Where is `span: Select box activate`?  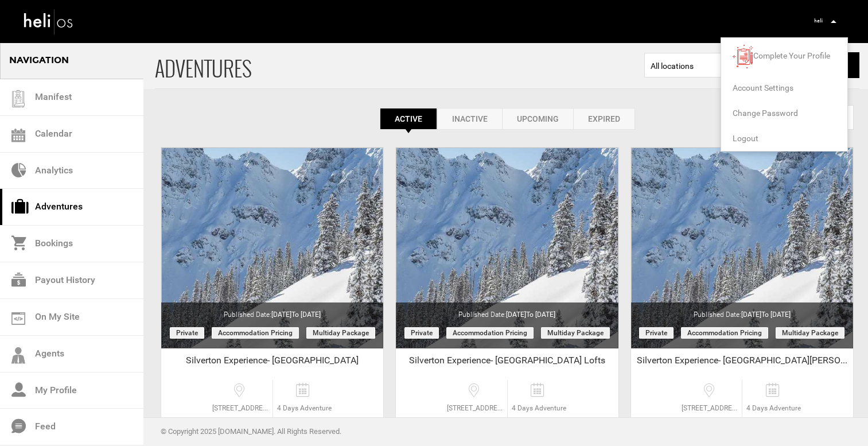
span: Select box activate is located at coordinates (693, 65).